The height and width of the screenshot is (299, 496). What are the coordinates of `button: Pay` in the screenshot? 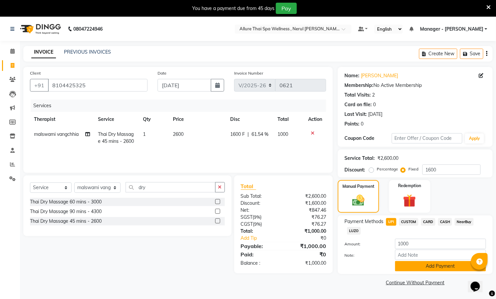 It's located at (286, 8).